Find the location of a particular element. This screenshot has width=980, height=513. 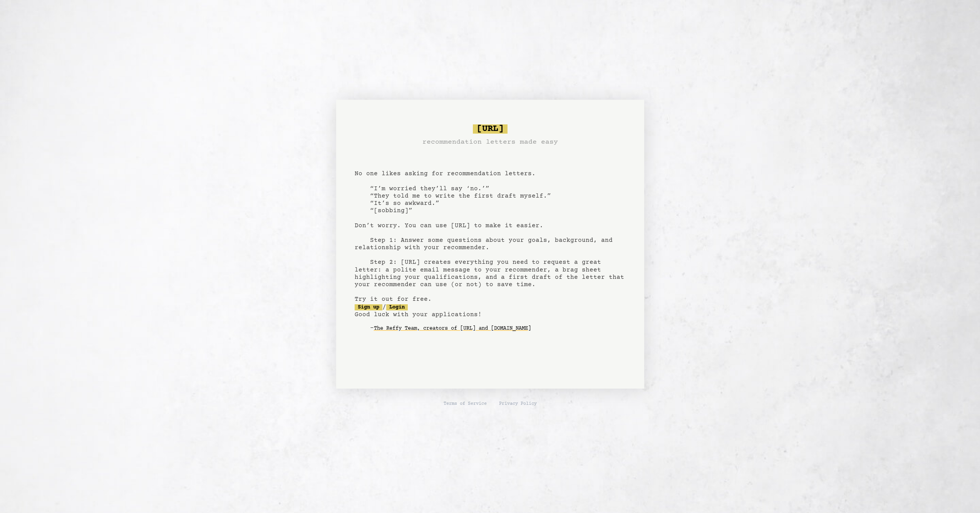

a: Login is located at coordinates (397, 308).